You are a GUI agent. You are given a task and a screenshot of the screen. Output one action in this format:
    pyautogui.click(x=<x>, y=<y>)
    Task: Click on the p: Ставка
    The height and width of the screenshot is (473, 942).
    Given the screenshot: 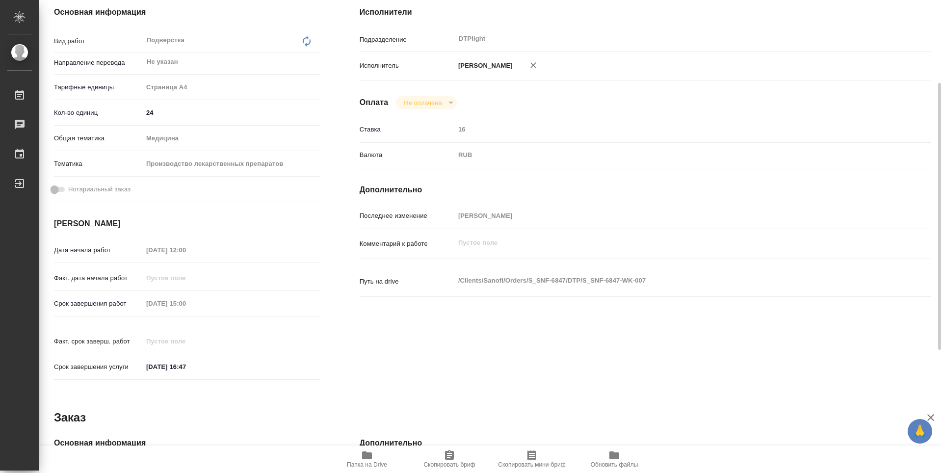 What is the action you would take?
    pyautogui.click(x=407, y=129)
    